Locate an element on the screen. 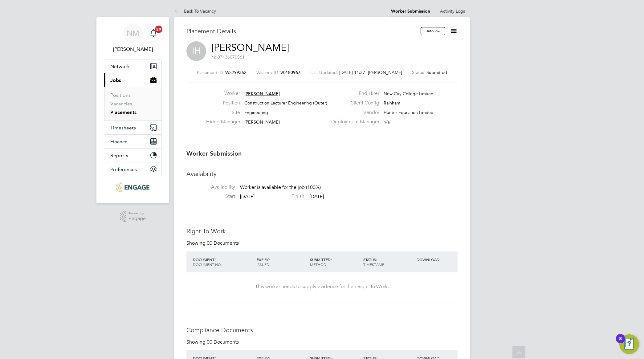 The image size is (644, 359). span: Engineering is located at coordinates (256, 112).